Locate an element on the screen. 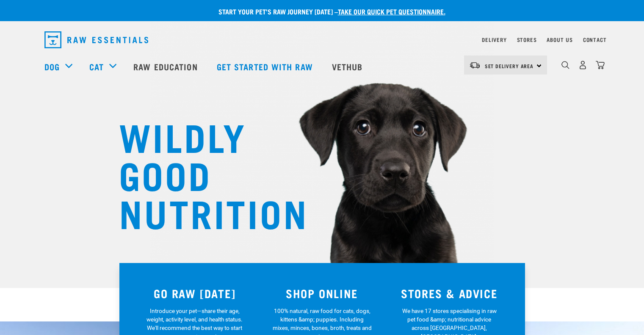 This screenshot has height=335, width=644. img: Raw Essentials Logo is located at coordinates (96, 39).